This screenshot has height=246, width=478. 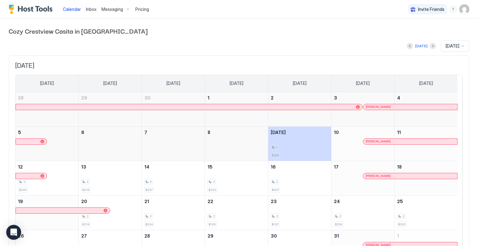 What do you see at coordinates (237, 167) in the screenshot?
I see `a: October 15, 2025` at bounding box center [237, 167].